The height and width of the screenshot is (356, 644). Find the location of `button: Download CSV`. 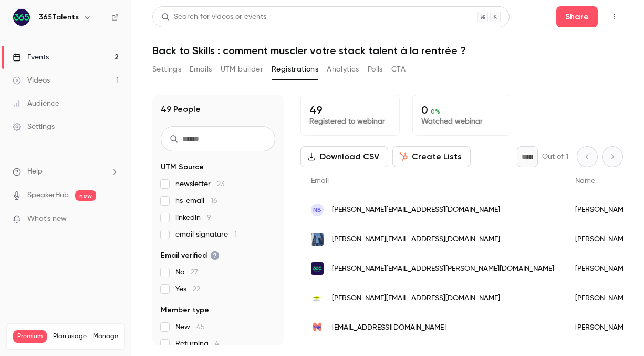

button: Download CSV is located at coordinates (344, 156).